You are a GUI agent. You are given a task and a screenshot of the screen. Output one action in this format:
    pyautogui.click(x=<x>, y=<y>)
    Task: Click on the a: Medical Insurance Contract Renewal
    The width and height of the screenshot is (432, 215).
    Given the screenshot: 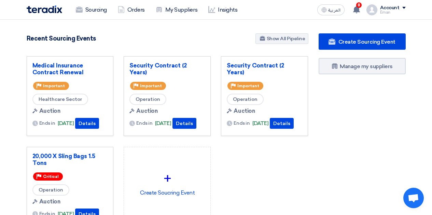 What is the action you would take?
    pyautogui.click(x=70, y=69)
    